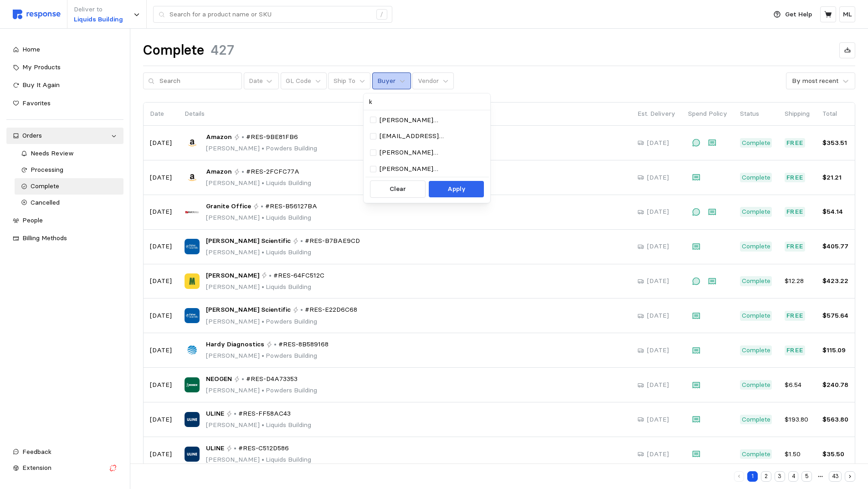 This screenshot has width=868, height=489. Describe the element at coordinates (192, 384) in the screenshot. I see `img: NEOGEN` at that location.